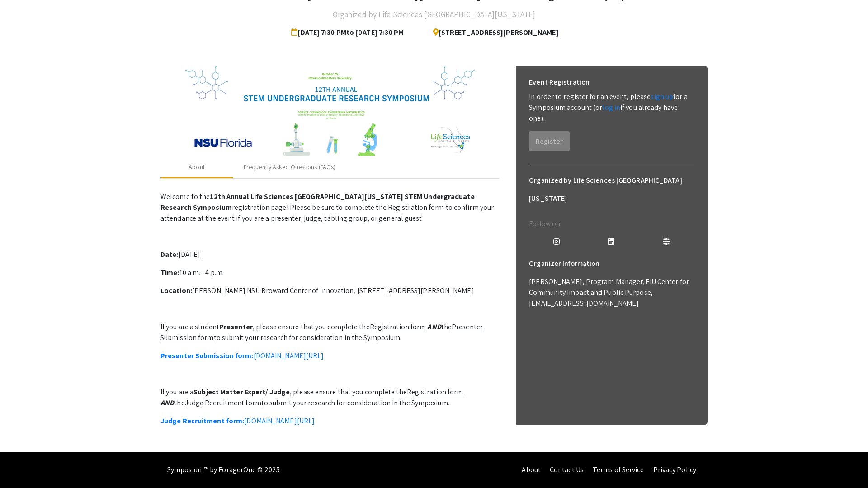 Image resolution: width=868 pixels, height=488 pixels. I want to click on a: sign up, so click(662, 96).